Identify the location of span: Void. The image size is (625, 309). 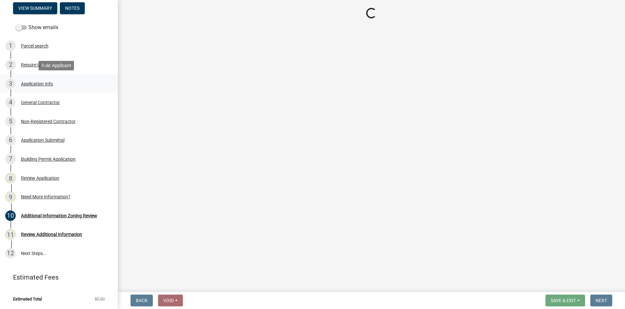
(169, 301).